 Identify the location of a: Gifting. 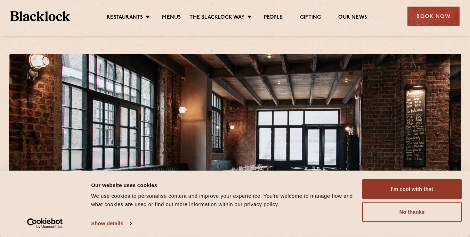
(310, 18).